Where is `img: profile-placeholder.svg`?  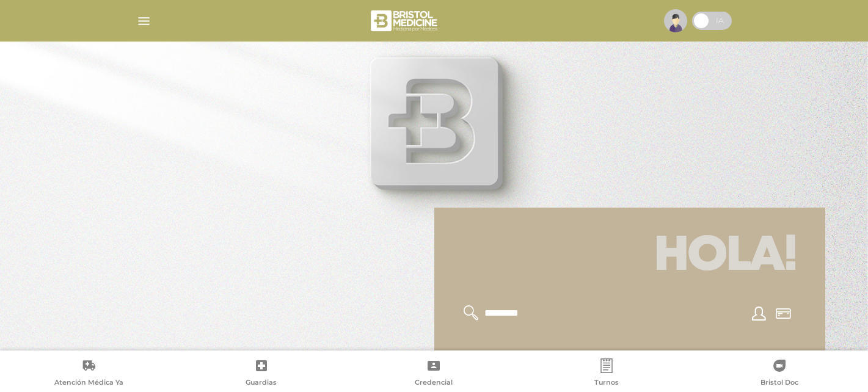 img: profile-placeholder.svg is located at coordinates (675, 21).